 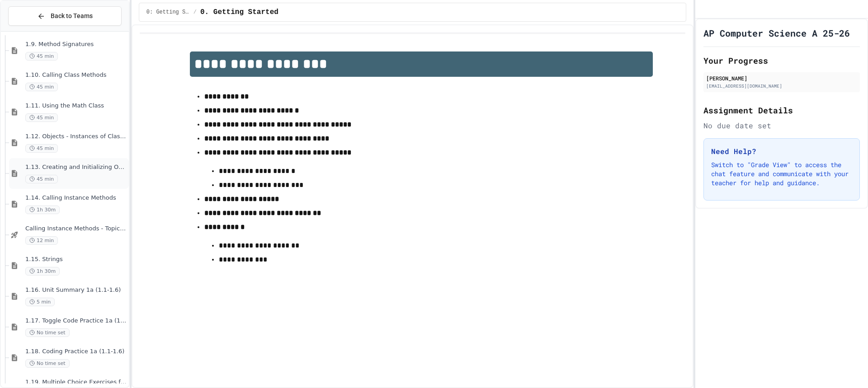 I want to click on span: 1.17. Toggle Code Practice 1a (1.1-1.6), so click(x=76, y=321).